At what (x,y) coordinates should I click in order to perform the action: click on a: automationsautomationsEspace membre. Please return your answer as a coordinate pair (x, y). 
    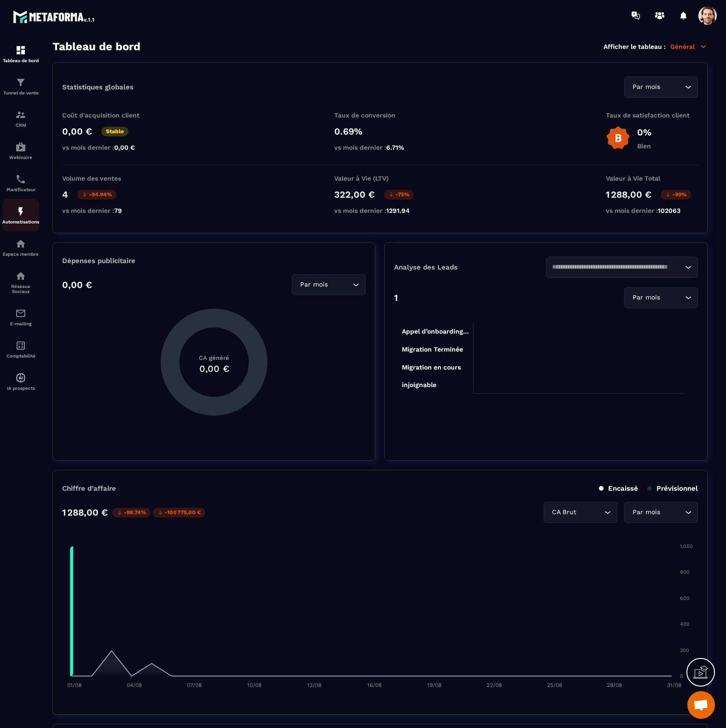
    Looking at the image, I should click on (20, 247).